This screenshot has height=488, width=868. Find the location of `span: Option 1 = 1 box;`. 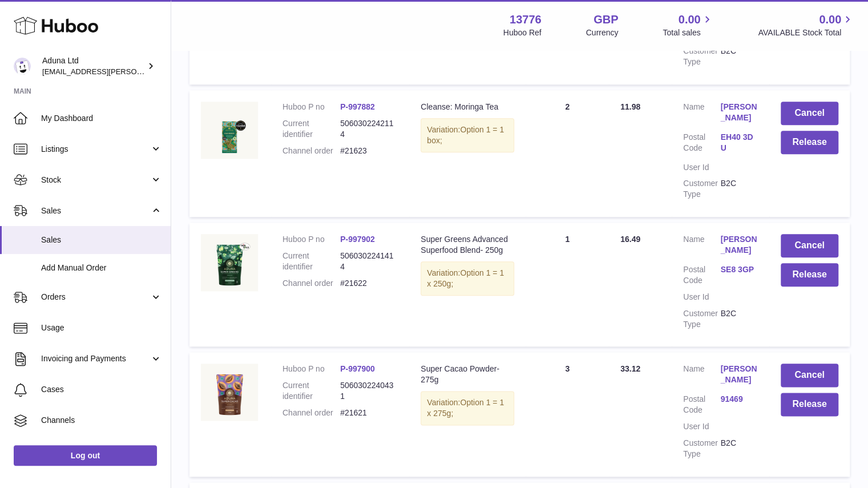

span: Option 1 = 1 box; is located at coordinates (465, 135).